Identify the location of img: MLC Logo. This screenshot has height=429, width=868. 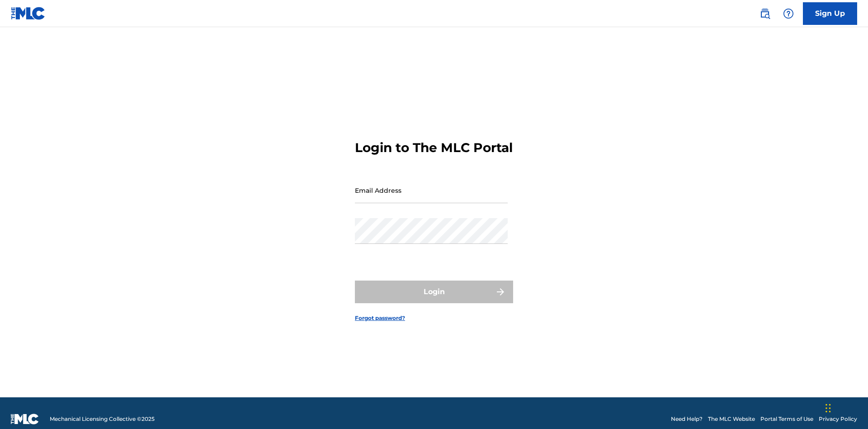
(28, 13).